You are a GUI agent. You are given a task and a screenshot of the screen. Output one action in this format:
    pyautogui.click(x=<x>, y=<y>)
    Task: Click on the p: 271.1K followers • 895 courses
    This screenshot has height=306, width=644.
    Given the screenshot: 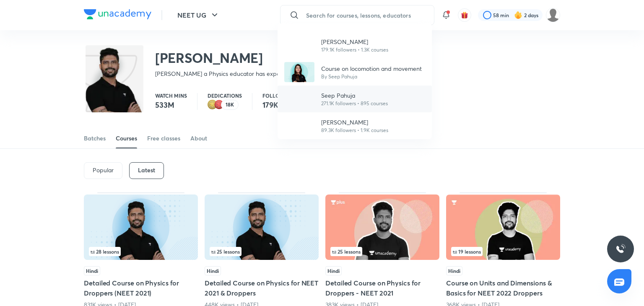 What is the action you would take?
    pyautogui.click(x=354, y=104)
    